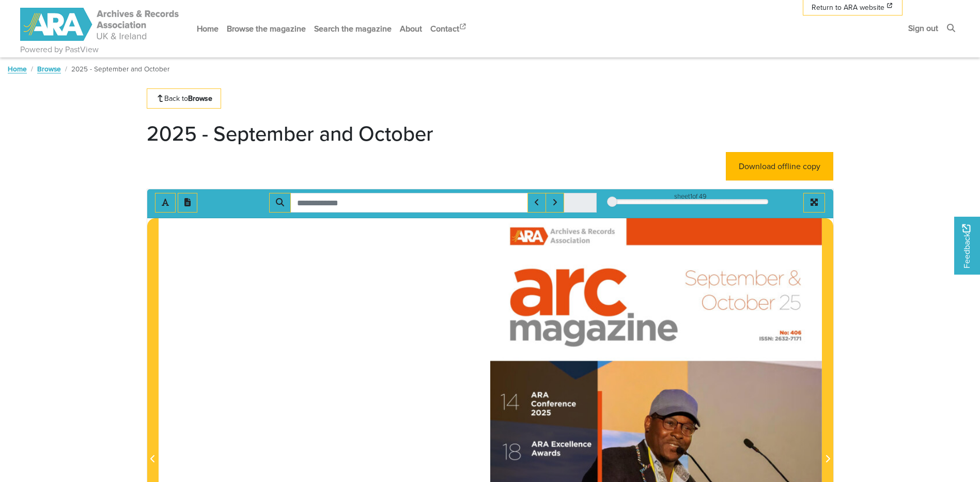  Describe the element at coordinates (537, 203) in the screenshot. I see `button: Previous Match` at that location.